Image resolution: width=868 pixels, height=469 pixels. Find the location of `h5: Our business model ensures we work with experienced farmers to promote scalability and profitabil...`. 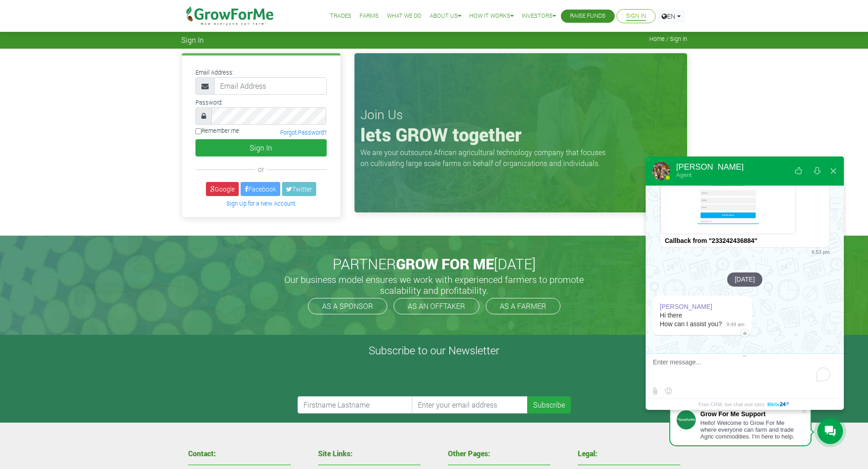

h5: Our business model ensures we work with experienced farmers to promote scalability and profitabil... is located at coordinates (434, 285).